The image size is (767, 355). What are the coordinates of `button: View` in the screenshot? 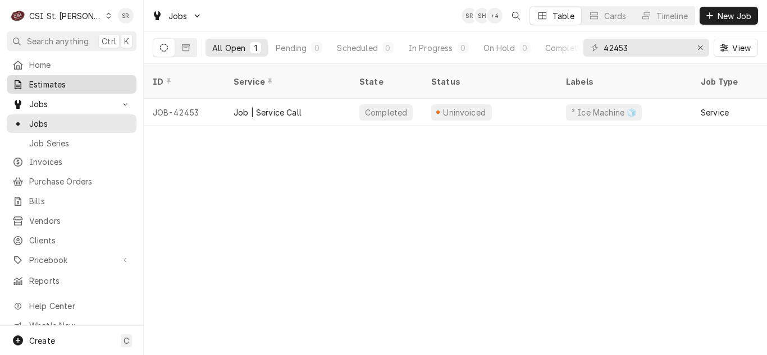 It's located at (735, 48).